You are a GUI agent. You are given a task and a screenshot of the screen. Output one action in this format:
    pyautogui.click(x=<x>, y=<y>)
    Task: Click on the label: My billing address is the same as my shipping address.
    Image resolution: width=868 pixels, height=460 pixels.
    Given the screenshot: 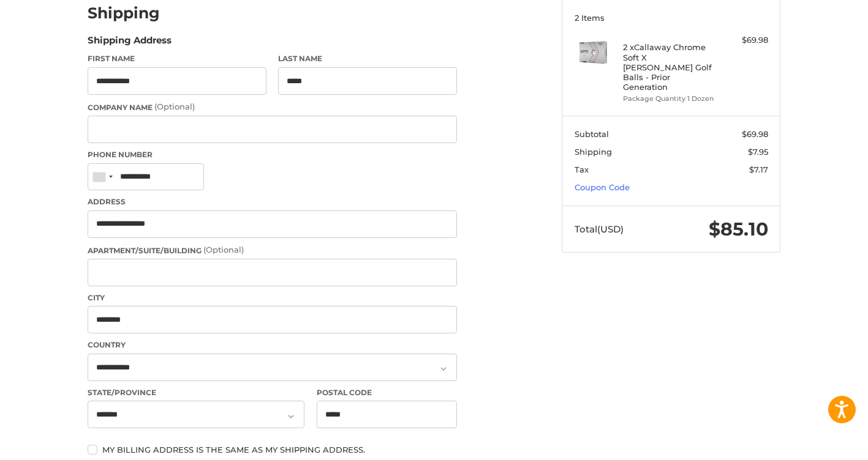 What is the action you would take?
    pyautogui.click(x=272, y=450)
    